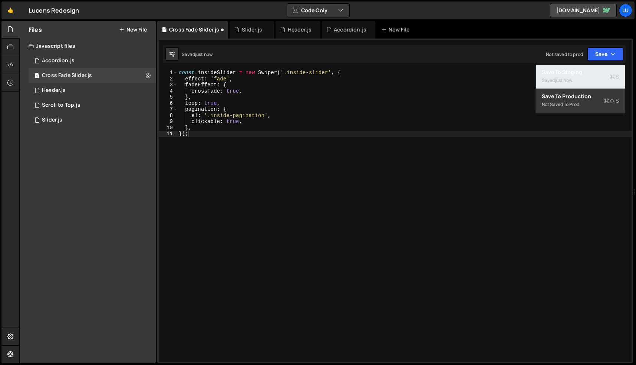 The image size is (636, 365). Describe the element at coordinates (626, 10) in the screenshot. I see `div: Lu` at that location.